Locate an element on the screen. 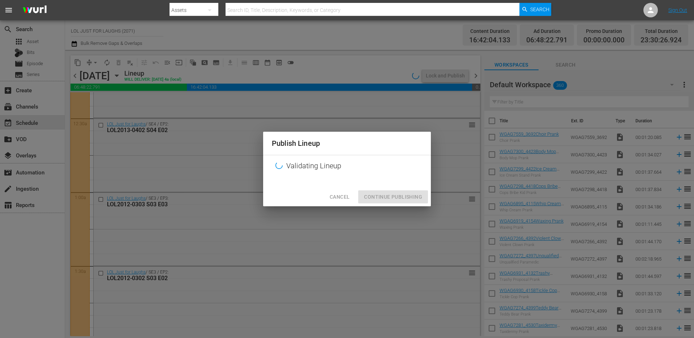 The height and width of the screenshot is (338, 694). button: Cancel is located at coordinates (339, 197).